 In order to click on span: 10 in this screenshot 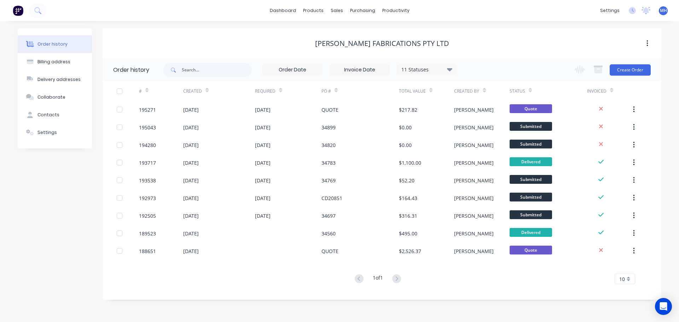, I will do `click(622, 279)`.